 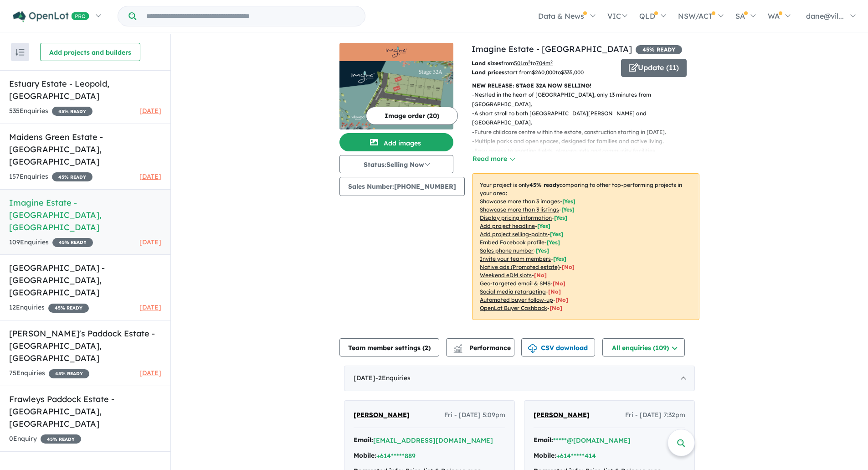 What do you see at coordinates (514, 233) in the screenshot?
I see `u: Add project selling-points` at bounding box center [514, 233].